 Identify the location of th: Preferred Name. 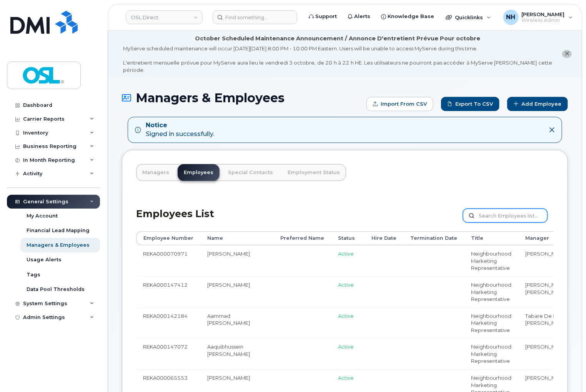
(302, 238).